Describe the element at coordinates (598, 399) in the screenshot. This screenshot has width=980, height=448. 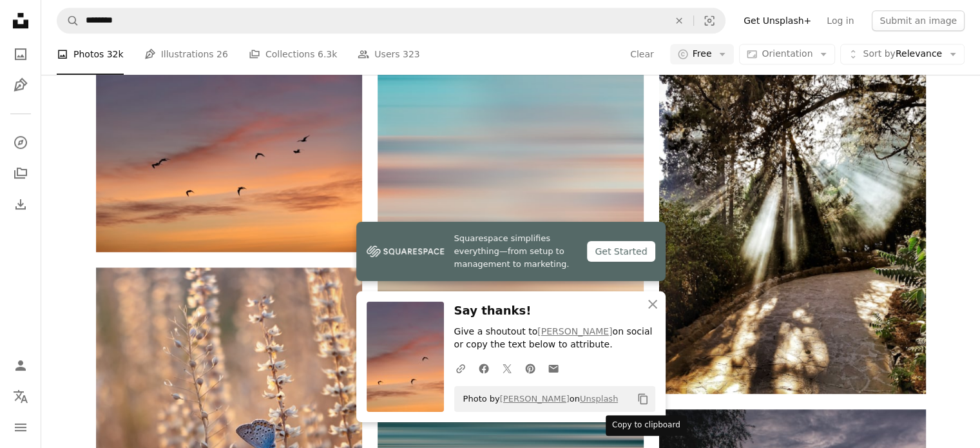
I see `a: Unsplash` at that location.